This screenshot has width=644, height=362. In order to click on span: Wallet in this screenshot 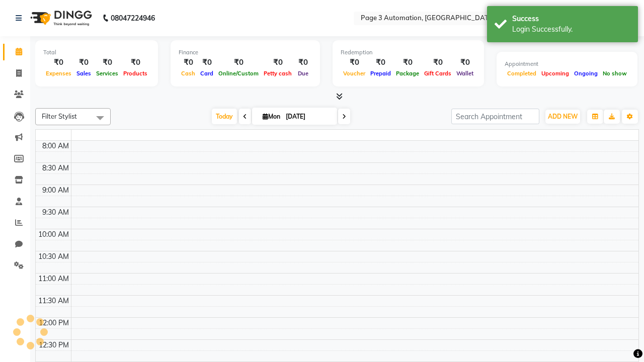, I will do `click(465, 73)`.